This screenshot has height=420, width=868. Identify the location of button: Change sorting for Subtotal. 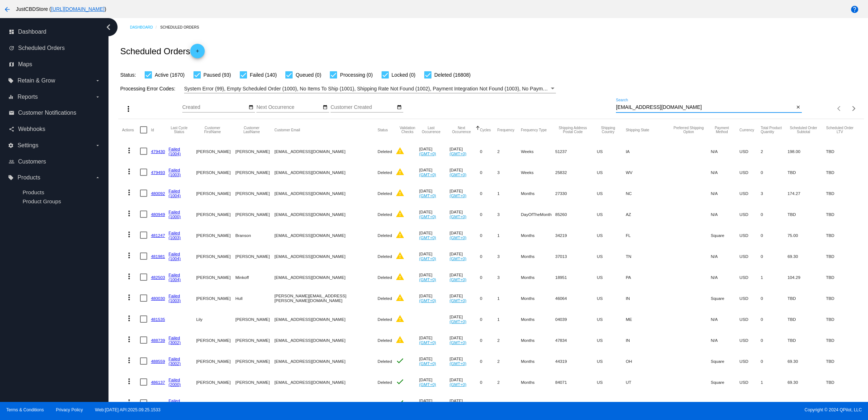
(803, 130).